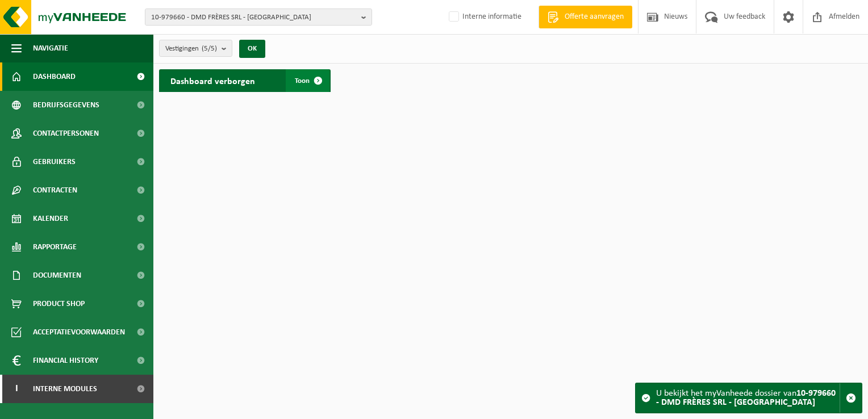 This screenshot has height=419, width=868. I want to click on span: Contactpersonen, so click(66, 134).